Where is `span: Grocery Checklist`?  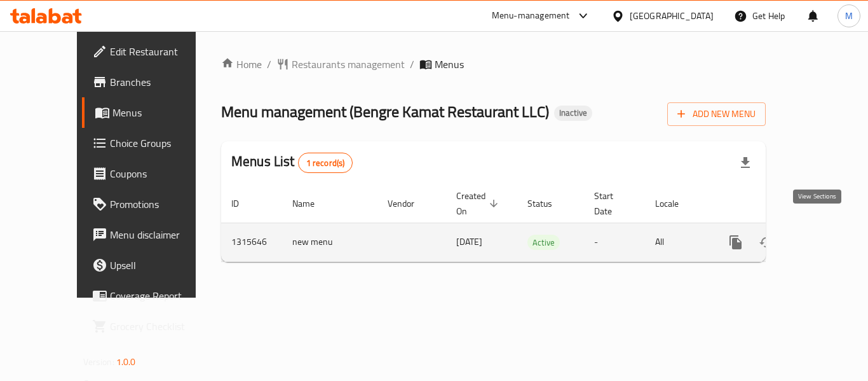 span: Grocery Checklist is located at coordinates (161, 327).